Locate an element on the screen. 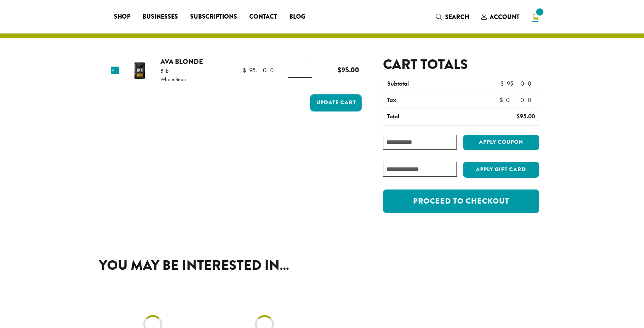  th: Subtotal is located at coordinates (430, 84).